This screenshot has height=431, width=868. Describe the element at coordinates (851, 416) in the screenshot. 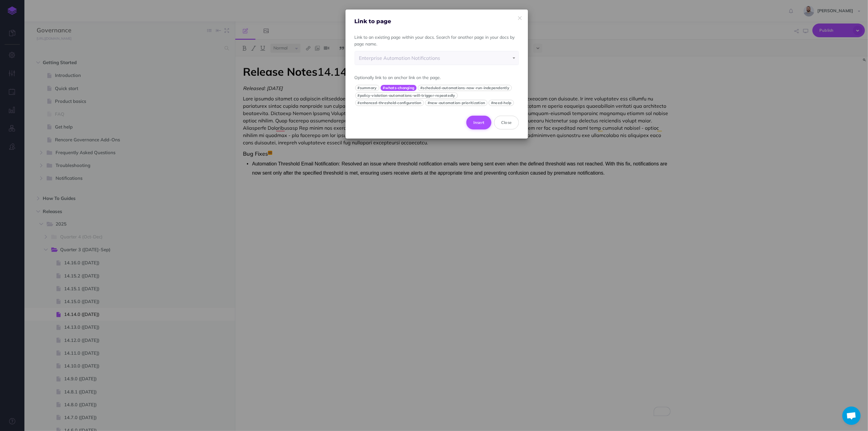

I see `div: Open chat` at that location.